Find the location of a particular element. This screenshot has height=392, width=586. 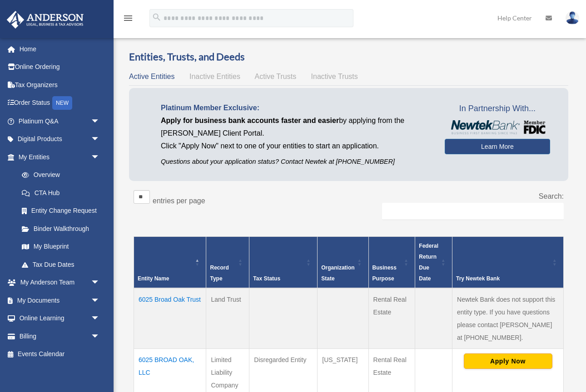

img: Anderson Advisors Platinum Portal is located at coordinates (45, 20).